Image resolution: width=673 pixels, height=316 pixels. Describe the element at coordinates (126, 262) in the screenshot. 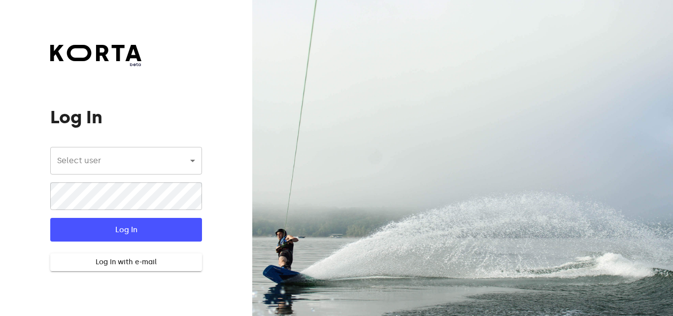

I see `span: Log In with e-mail` at that location.